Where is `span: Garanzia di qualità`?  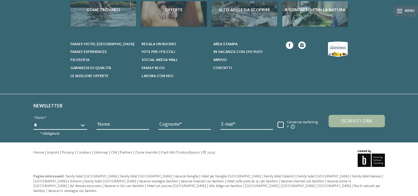
span: Garanzia di qualità is located at coordinates (91, 68).